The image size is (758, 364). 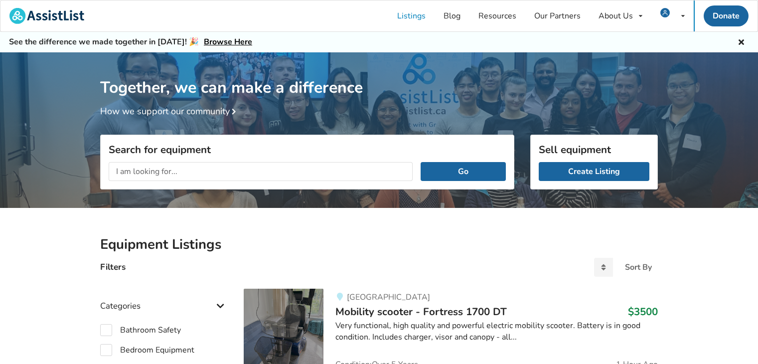 What do you see at coordinates (411, 16) in the screenshot?
I see `a: Listings` at bounding box center [411, 16].